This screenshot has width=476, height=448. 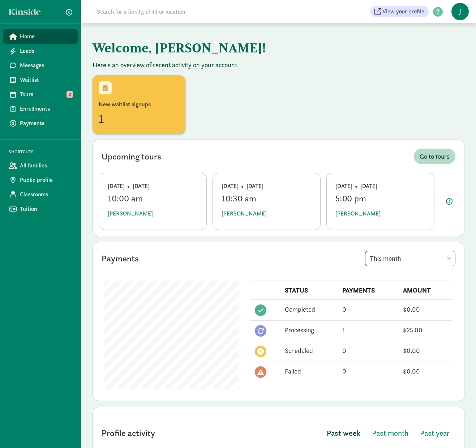 I want to click on span: Home, so click(x=46, y=37).